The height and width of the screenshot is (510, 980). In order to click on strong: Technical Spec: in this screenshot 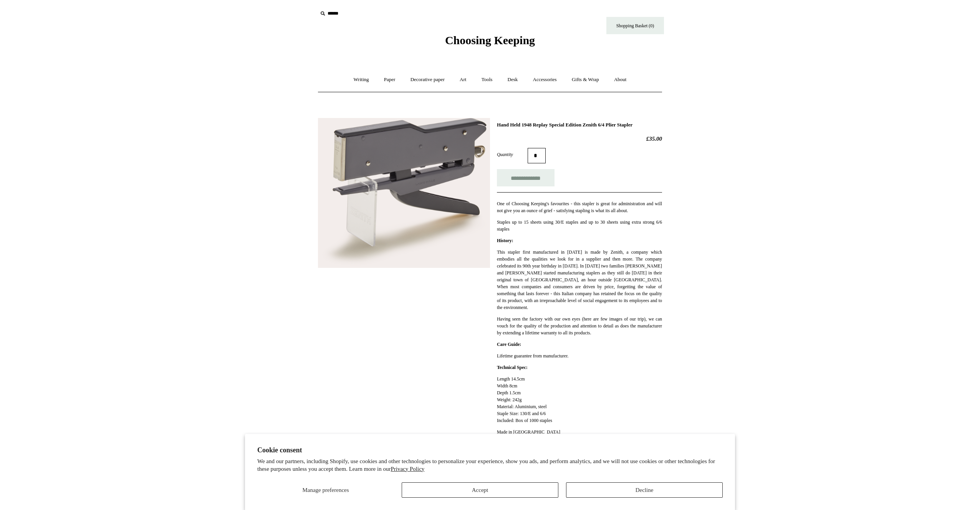, I will do `click(512, 367)`.